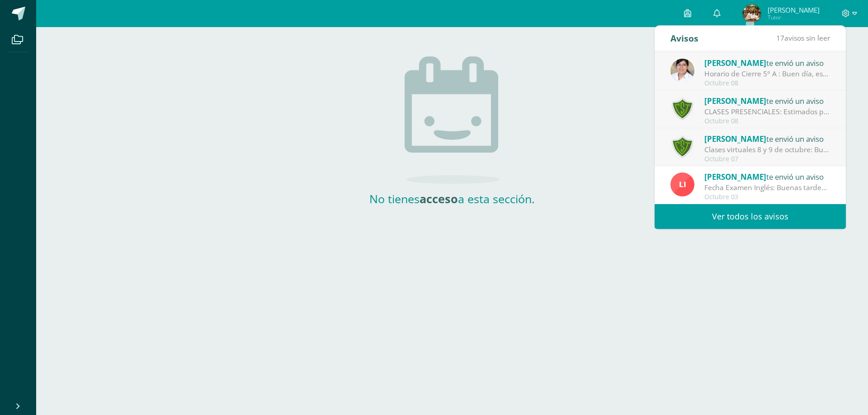 The width and height of the screenshot is (868, 415). What do you see at coordinates (682, 146) in the screenshot?
I see `img: 6f5ff69043559128dc4baf9e9c0f15a0.png` at bounding box center [682, 146].